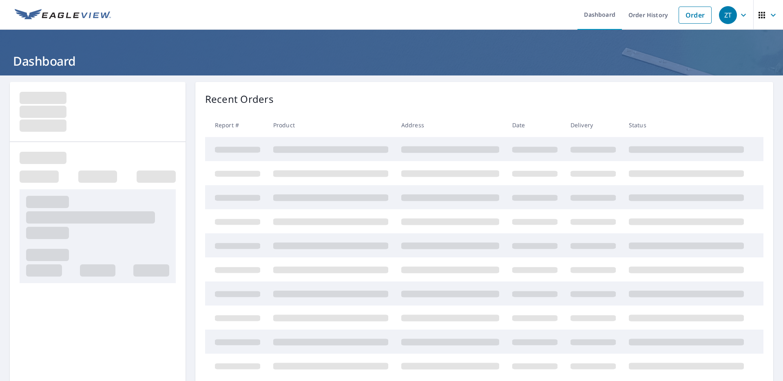 The image size is (783, 381). I want to click on th: Report #, so click(236, 125).